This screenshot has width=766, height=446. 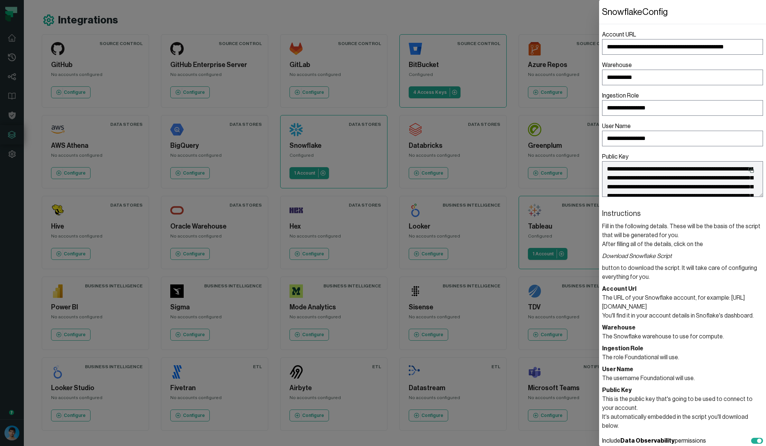 What do you see at coordinates (683, 328) in the screenshot?
I see `header: Warehouse` at bounding box center [683, 328].